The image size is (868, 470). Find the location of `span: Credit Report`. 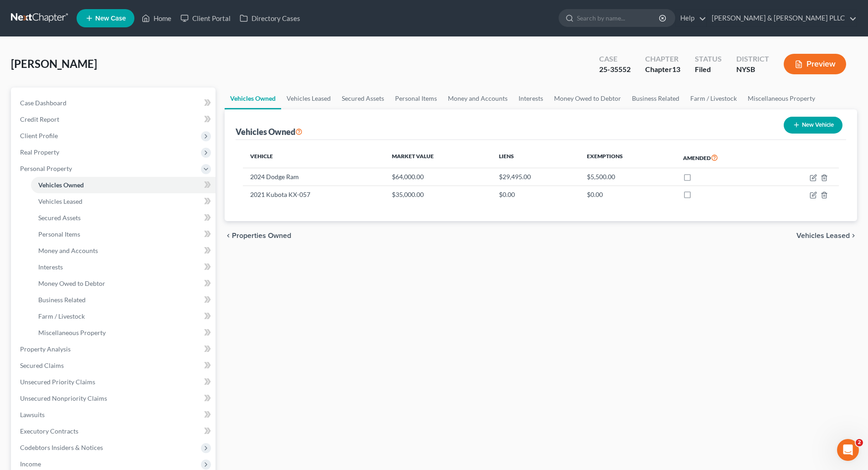

span: Credit Report is located at coordinates (40, 119).